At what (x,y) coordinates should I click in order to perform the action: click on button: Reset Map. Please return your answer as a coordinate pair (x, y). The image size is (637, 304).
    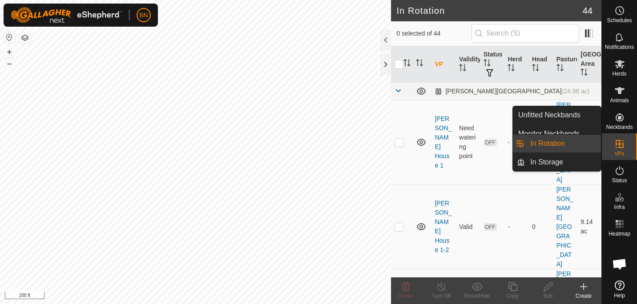
    Looking at the image, I should click on (9, 37).